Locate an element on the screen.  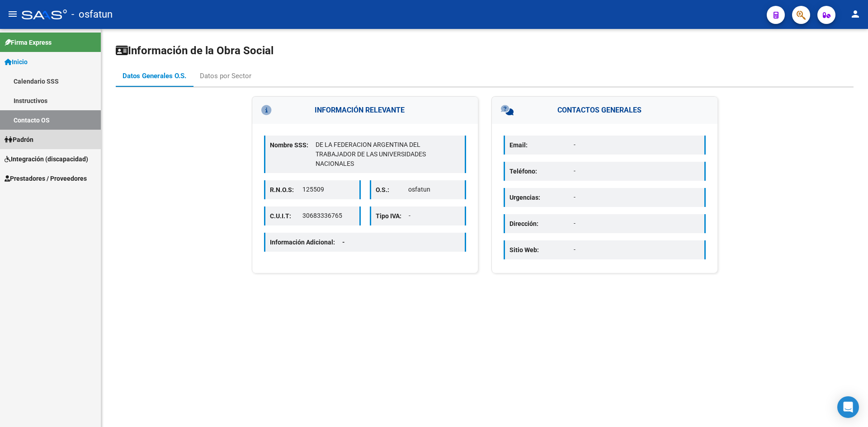
p: Urgencias: is located at coordinates (542, 198).